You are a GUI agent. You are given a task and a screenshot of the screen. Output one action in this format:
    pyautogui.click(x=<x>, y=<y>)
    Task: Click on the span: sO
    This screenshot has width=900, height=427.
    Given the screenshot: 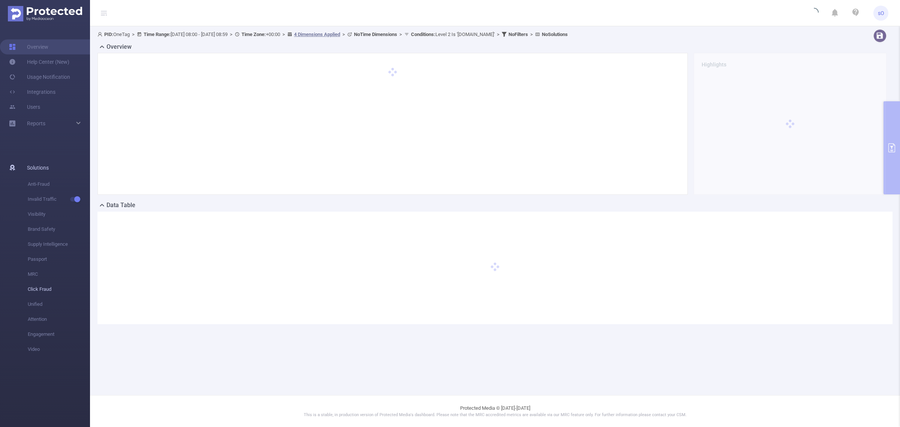 What is the action you would take?
    pyautogui.click(x=881, y=13)
    